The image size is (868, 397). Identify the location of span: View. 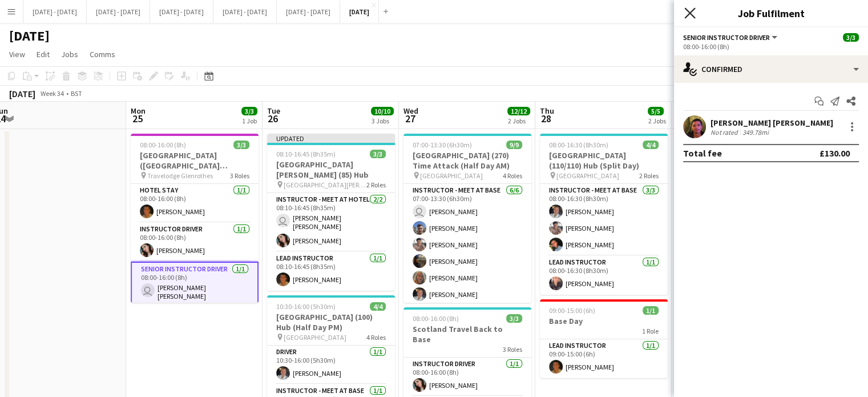
(17, 55).